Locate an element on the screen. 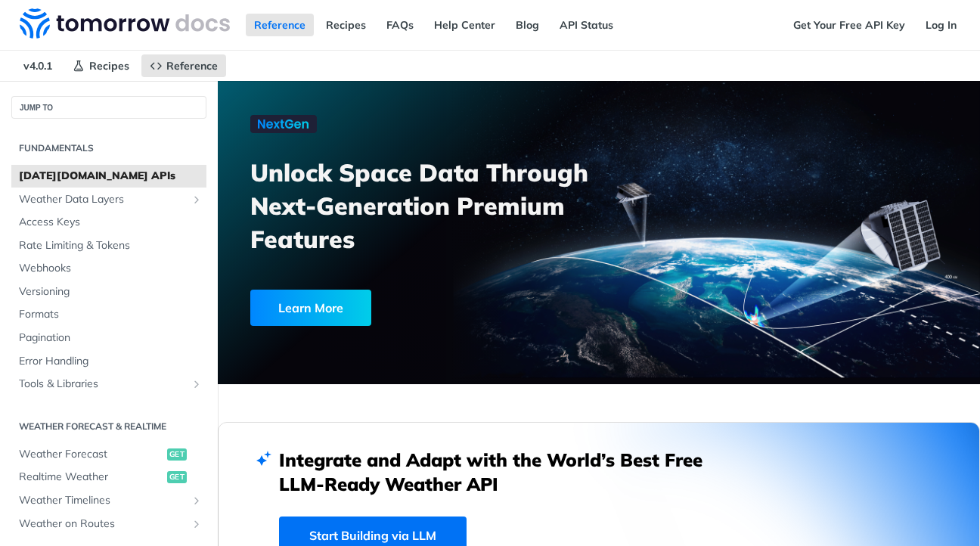 This screenshot has height=546, width=980. span: Tools & Libraries is located at coordinates (103, 384).